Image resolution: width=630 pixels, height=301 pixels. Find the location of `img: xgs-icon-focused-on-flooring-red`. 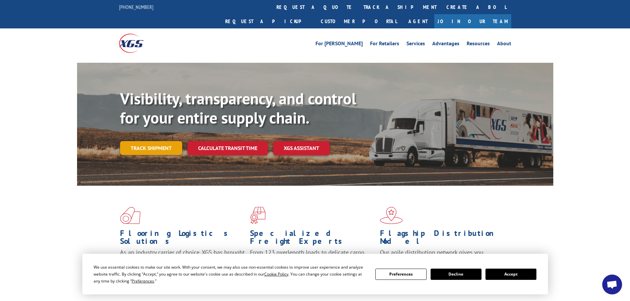

img: xgs-icon-focused-on-flooring-red is located at coordinates (258, 216).